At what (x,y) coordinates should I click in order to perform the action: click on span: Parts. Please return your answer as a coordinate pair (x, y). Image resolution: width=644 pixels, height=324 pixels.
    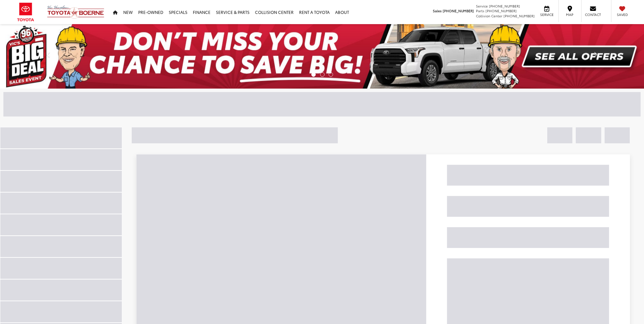
    Looking at the image, I should click on (480, 11).